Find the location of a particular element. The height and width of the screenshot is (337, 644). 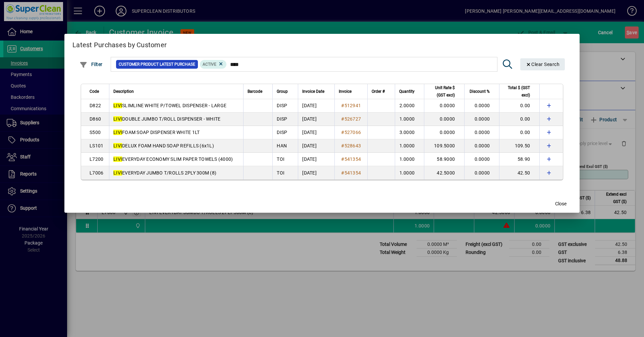

div: Total $ (GST excl) is located at coordinates (519, 91).